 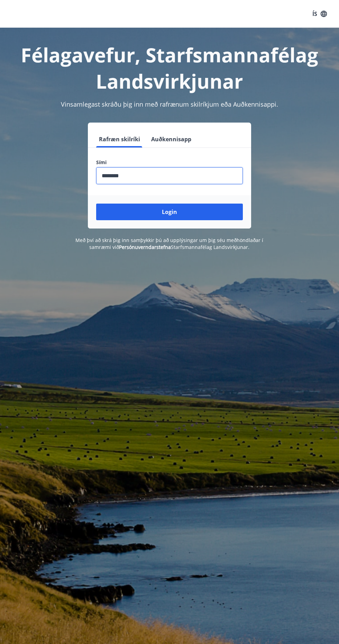 What do you see at coordinates (169, 162) in the screenshot?
I see `label: Sími` at bounding box center [169, 162].